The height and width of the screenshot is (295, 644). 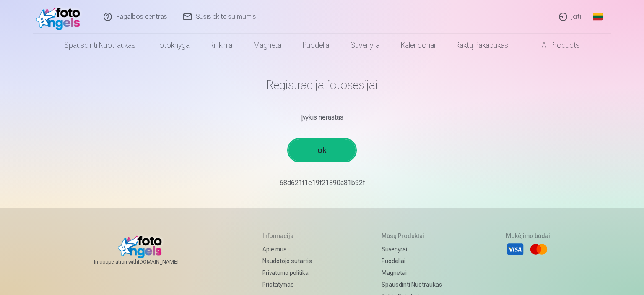 What do you see at coordinates (146, 262) in the screenshot?
I see `span: In cooperation with` at bounding box center [146, 262].